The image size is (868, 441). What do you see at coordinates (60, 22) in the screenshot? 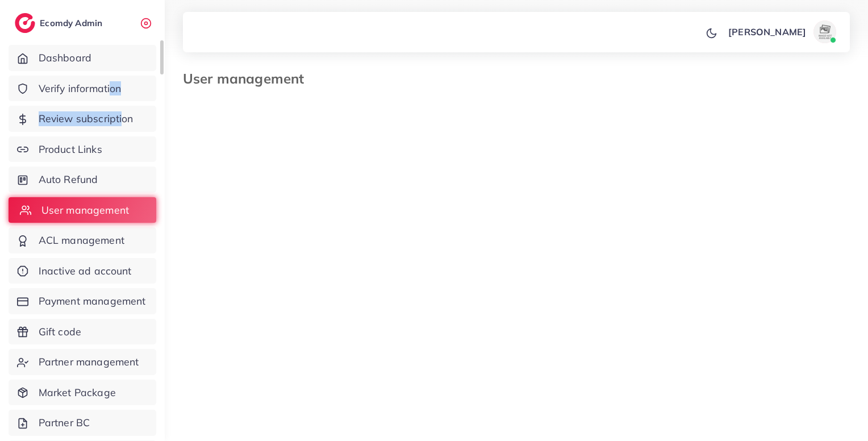
I see `a: logoEcomdy Admin` at bounding box center [60, 22].